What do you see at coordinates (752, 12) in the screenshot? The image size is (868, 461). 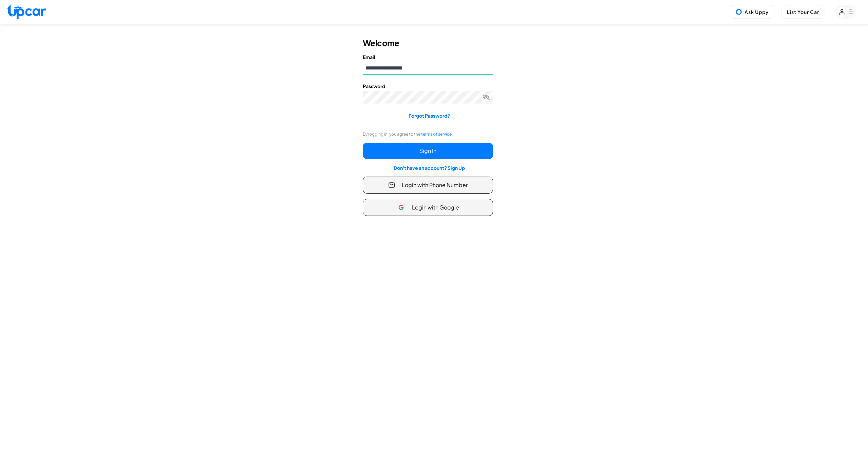 I see `button: Ask Uppy` at bounding box center [752, 12].